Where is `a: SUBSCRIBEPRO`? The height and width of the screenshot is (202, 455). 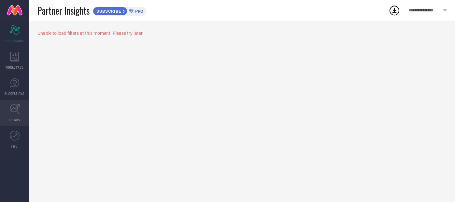 a: SUBSCRIBEPRO is located at coordinates (120, 10).